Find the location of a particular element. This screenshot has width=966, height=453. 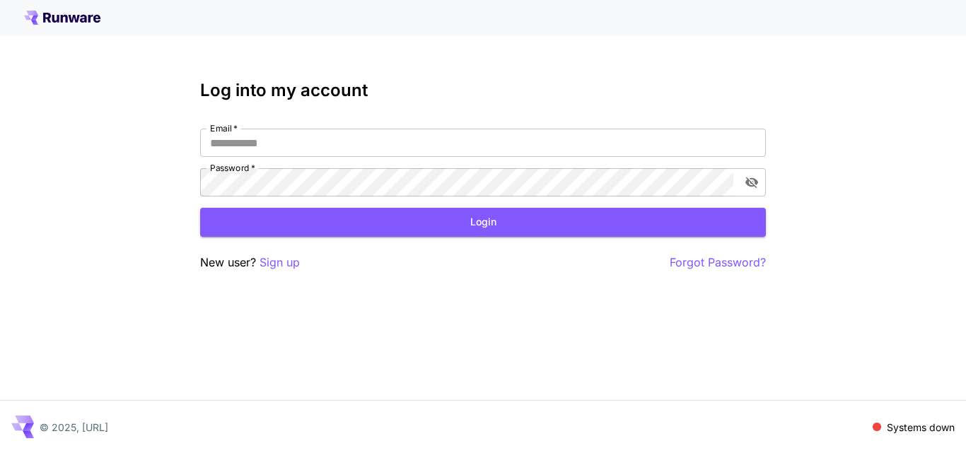

p: Forgot Password? is located at coordinates (718, 262).